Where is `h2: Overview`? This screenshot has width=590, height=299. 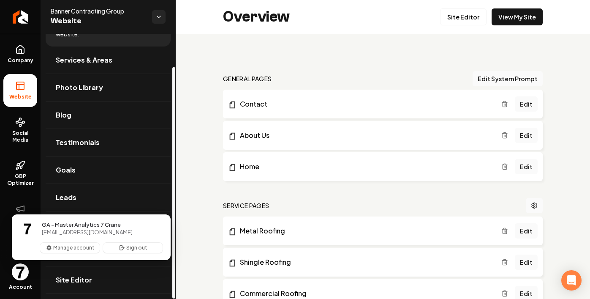 h2: Overview is located at coordinates (257, 17).